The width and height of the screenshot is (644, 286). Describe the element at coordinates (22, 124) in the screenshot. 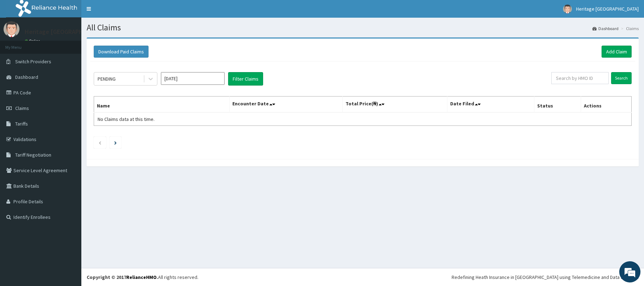

I see `span: Tariffs` at that location.